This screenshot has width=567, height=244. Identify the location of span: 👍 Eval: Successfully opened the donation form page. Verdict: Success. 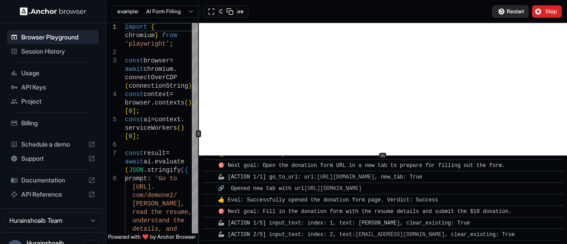
(328, 200).